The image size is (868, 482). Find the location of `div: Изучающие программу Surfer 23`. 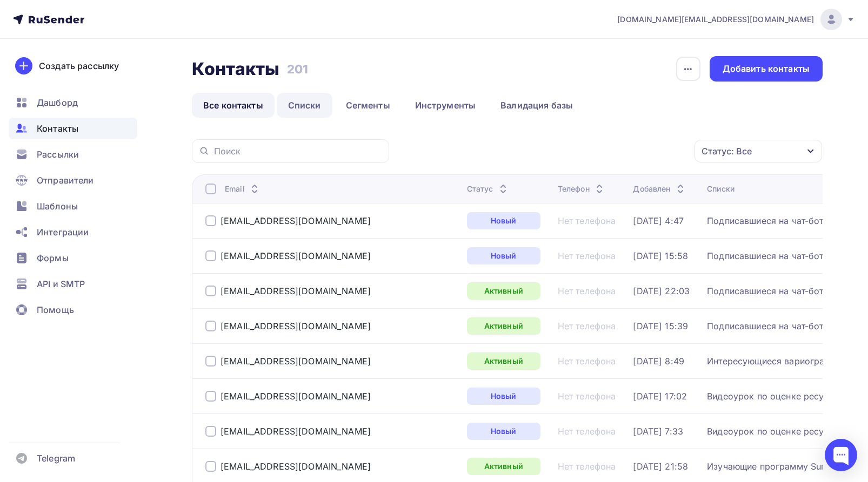

div: Изучающие программу Surfer 23 is located at coordinates (778, 467).